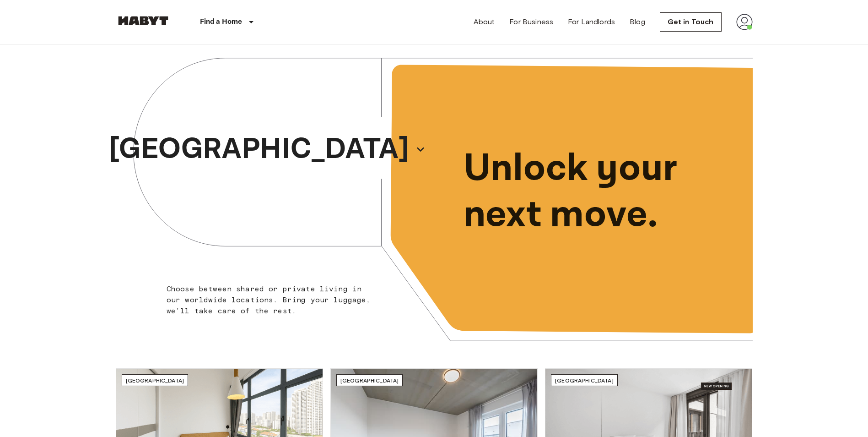 This screenshot has height=437, width=868. I want to click on a: About, so click(484, 22).